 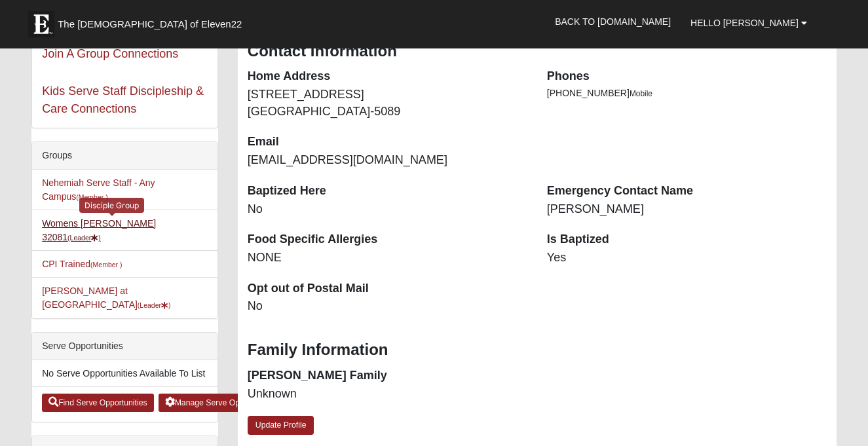 What do you see at coordinates (99, 189) in the screenshot?
I see `a: Nehemiah Serve Staff - Any Campus(Member )` at bounding box center [99, 189].